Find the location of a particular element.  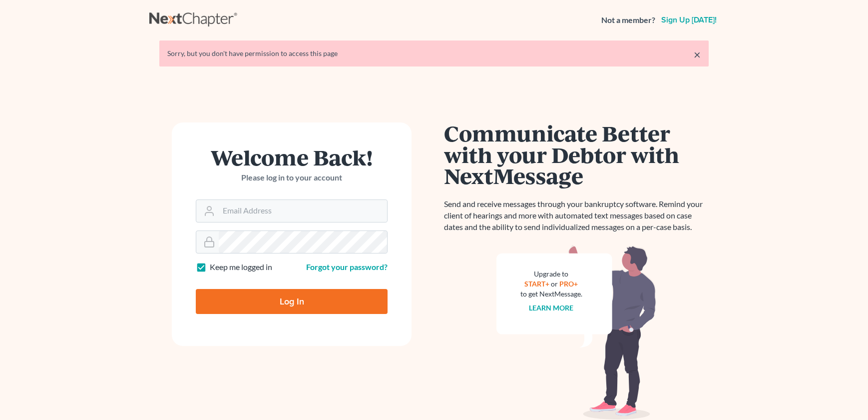

input: Email Address is located at coordinates (303, 210).